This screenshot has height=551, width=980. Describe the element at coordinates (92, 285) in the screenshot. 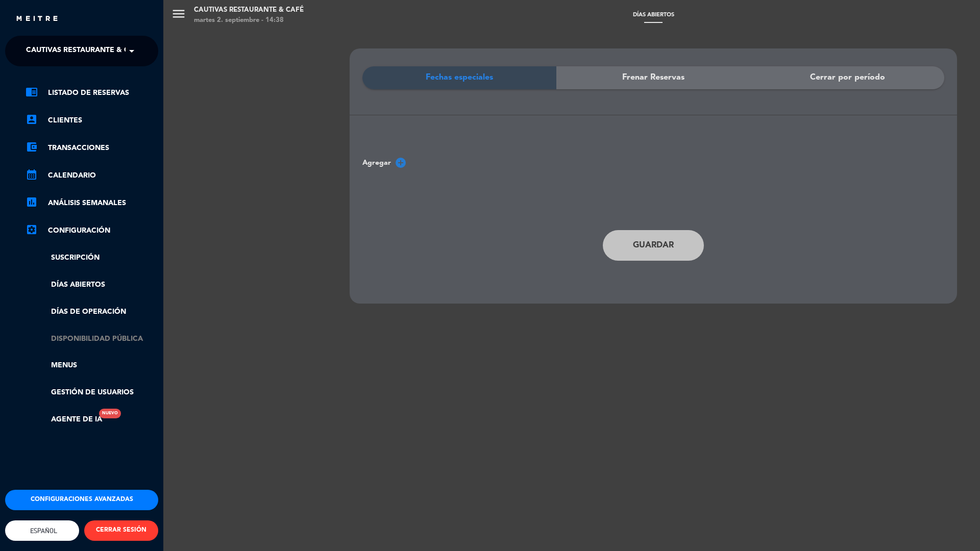

I see `a: Días abiertos` at that location.